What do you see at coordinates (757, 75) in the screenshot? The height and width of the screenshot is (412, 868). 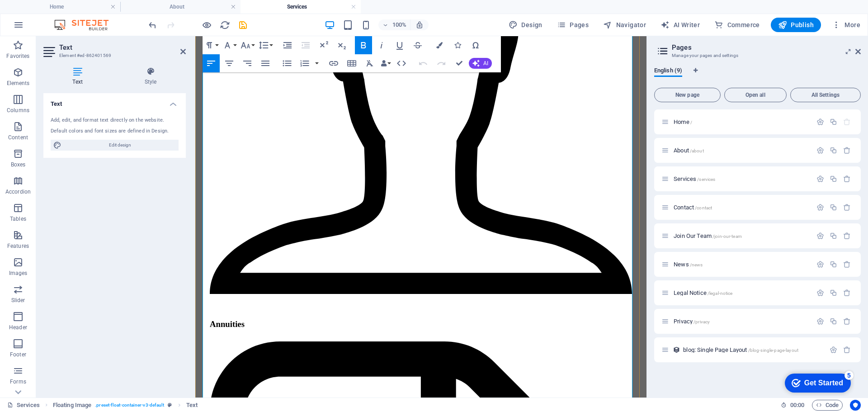 I see `div: Language Tabs` at bounding box center [757, 75].